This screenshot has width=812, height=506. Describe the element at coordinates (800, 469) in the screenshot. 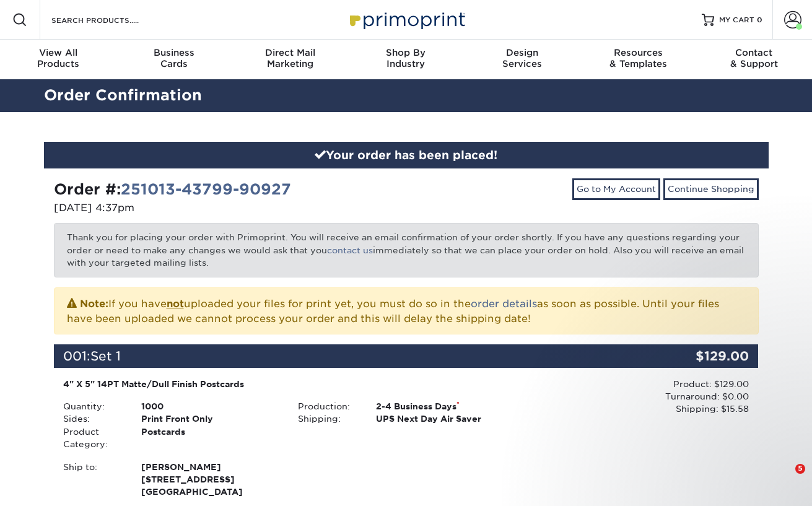

I see `span: 5` at that location.